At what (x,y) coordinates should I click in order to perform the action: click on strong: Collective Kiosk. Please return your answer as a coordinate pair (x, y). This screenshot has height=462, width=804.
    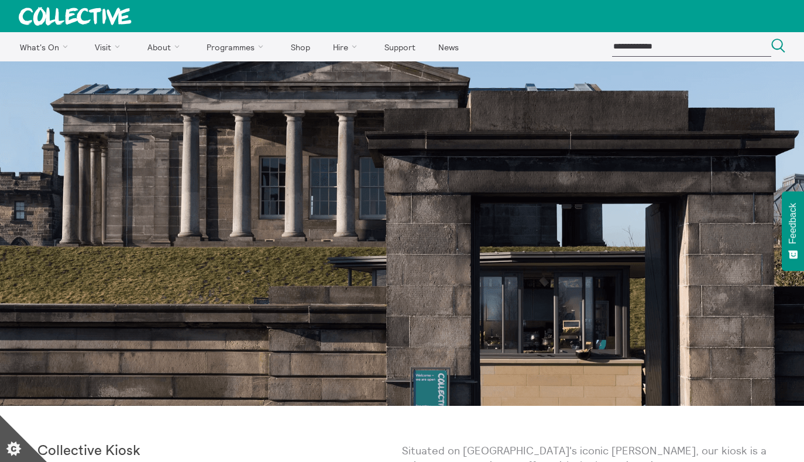
    Looking at the image, I should click on (89, 451).